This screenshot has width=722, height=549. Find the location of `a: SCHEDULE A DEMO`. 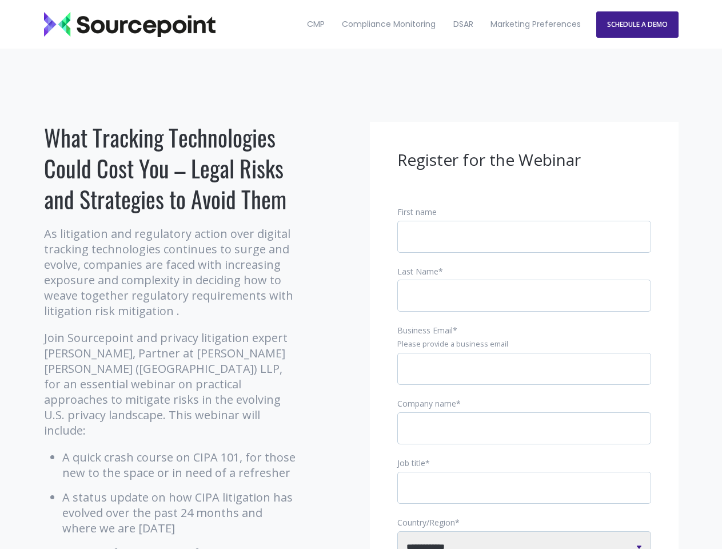

a: SCHEDULE A DEMO is located at coordinates (638, 25).